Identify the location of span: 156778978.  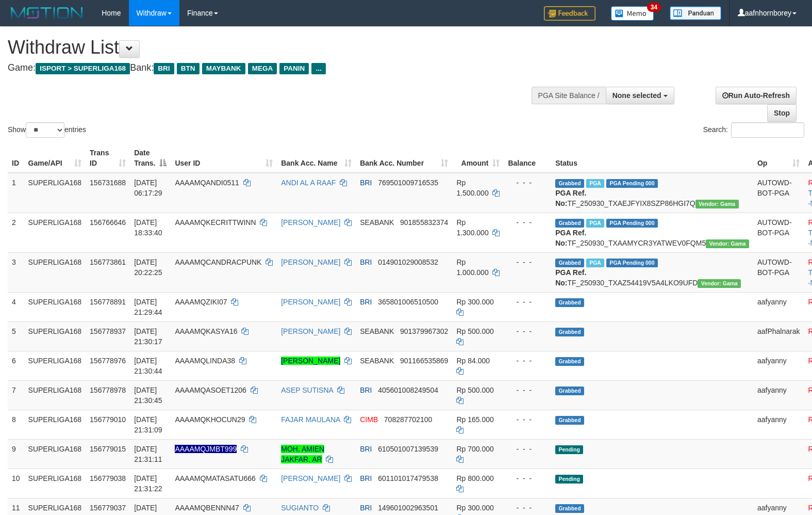
(108, 390).